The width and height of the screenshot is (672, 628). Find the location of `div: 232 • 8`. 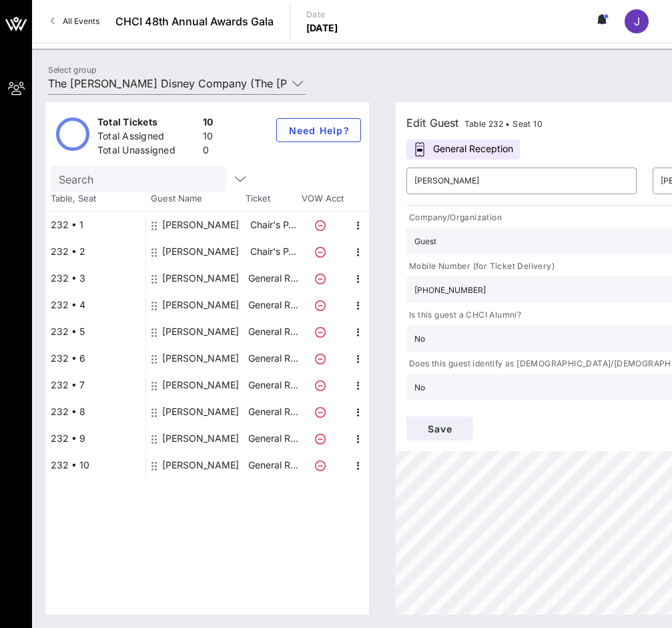

div: 232 • 8 is located at coordinates (95, 411).